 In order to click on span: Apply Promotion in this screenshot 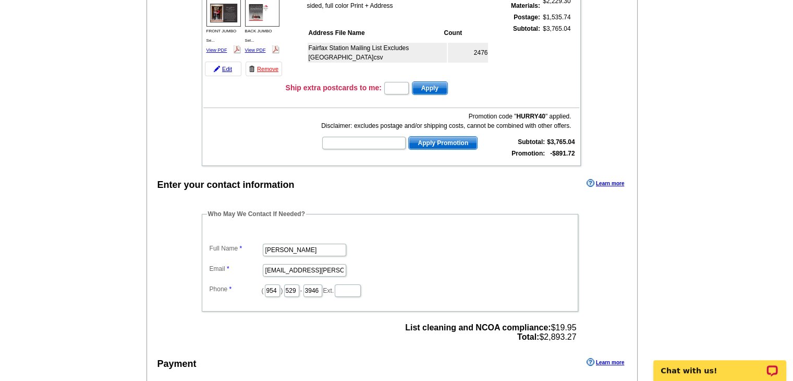, I will do `click(443, 143)`.